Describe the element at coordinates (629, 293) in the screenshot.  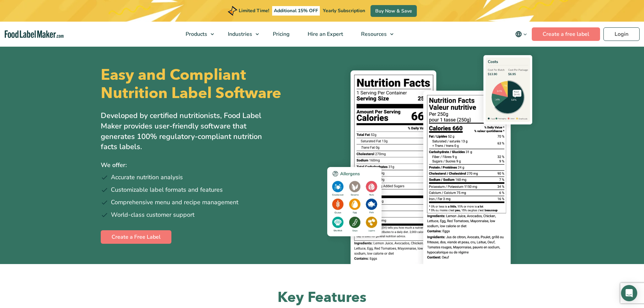
I see `div: Open Intercom Messenger` at that location.